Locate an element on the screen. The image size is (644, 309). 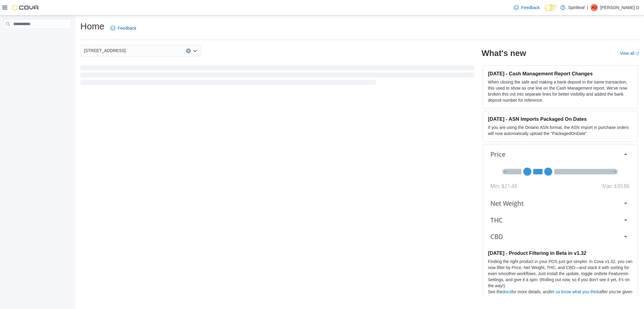
a: docs is located at coordinates (507, 291).